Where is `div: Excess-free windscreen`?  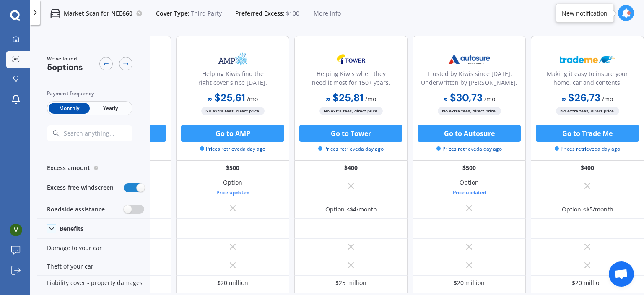 div: Excess-free windscreen is located at coordinates (93, 187).